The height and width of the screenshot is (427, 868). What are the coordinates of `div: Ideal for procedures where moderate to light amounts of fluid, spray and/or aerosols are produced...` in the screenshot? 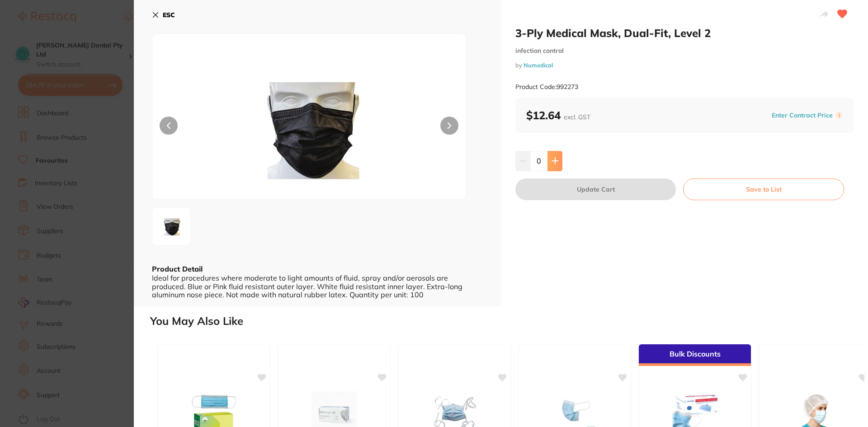 It's located at (318, 286).